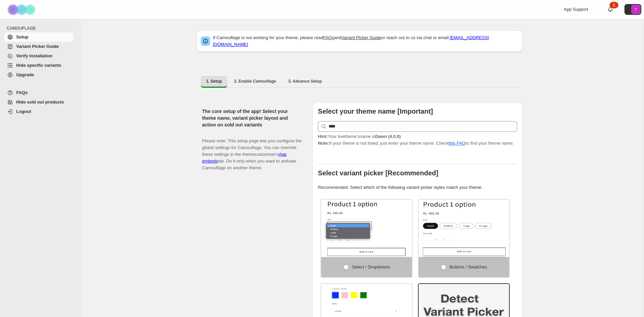  Describe the element at coordinates (371, 266) in the screenshot. I see `span: Select / Dropdowns` at that location.